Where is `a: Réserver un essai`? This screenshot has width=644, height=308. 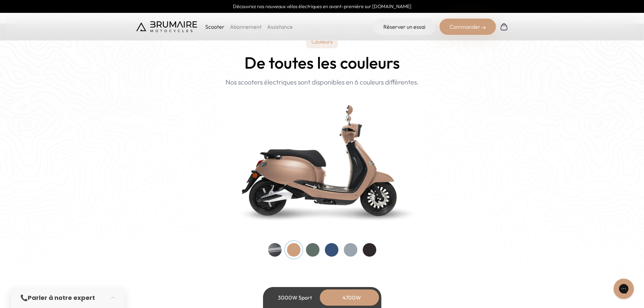
a: Réserver un essai is located at coordinates (404, 27).